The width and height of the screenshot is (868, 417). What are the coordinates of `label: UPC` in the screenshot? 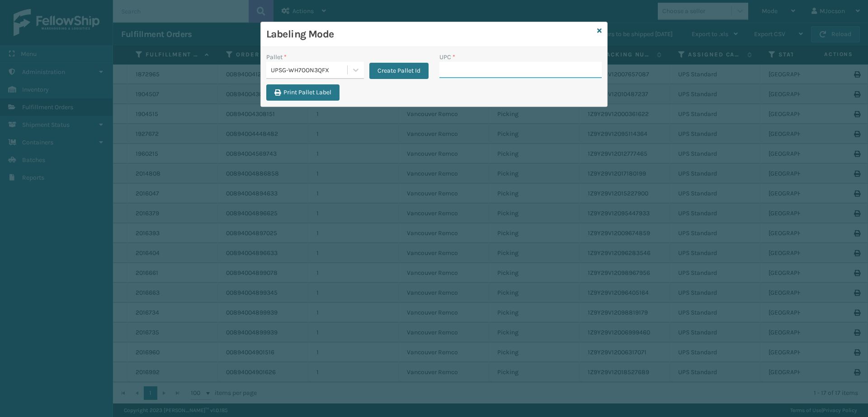 It's located at (447, 57).